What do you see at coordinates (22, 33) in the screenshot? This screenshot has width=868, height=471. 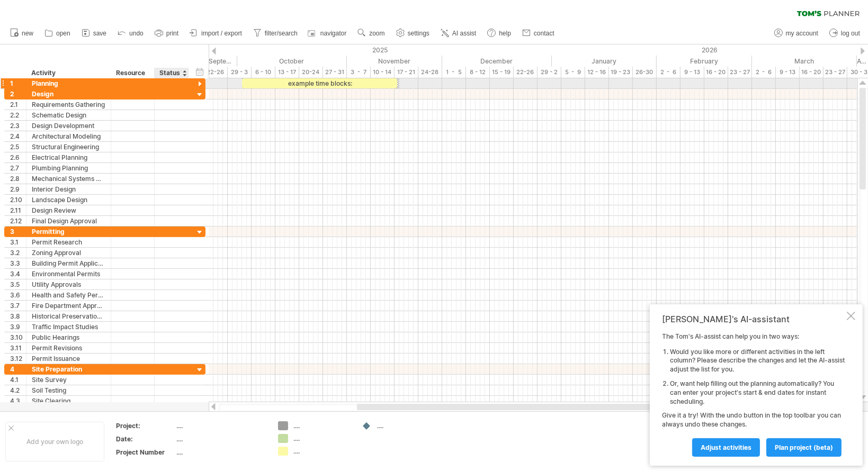 I see `a: new` at bounding box center [22, 33].